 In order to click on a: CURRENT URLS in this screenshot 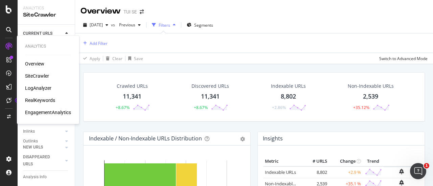, I will do `click(43, 33)`.